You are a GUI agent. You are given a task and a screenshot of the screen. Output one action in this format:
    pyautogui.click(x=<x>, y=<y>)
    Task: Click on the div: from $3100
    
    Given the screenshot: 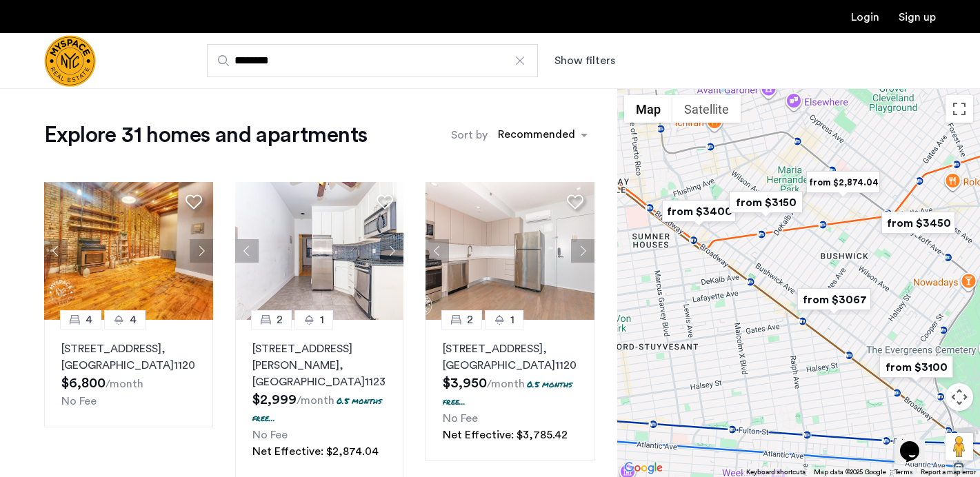 What is the action you would take?
    pyautogui.click(x=915, y=366)
    